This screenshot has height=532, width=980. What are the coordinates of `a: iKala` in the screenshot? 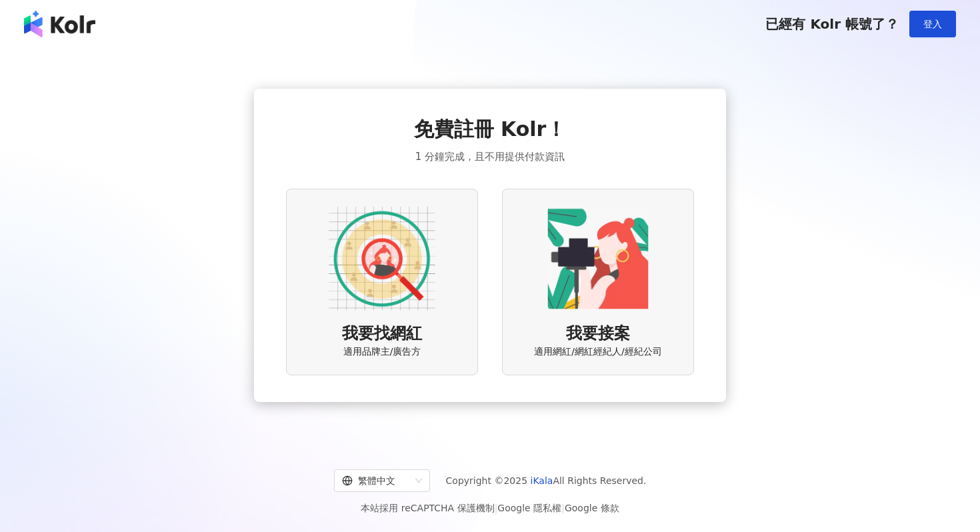 It's located at (542, 480).